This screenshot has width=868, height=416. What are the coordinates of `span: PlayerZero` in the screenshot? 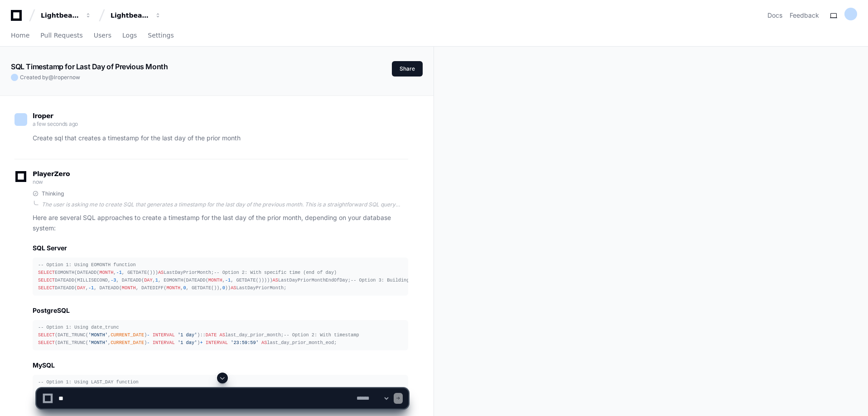 It's located at (51, 174).